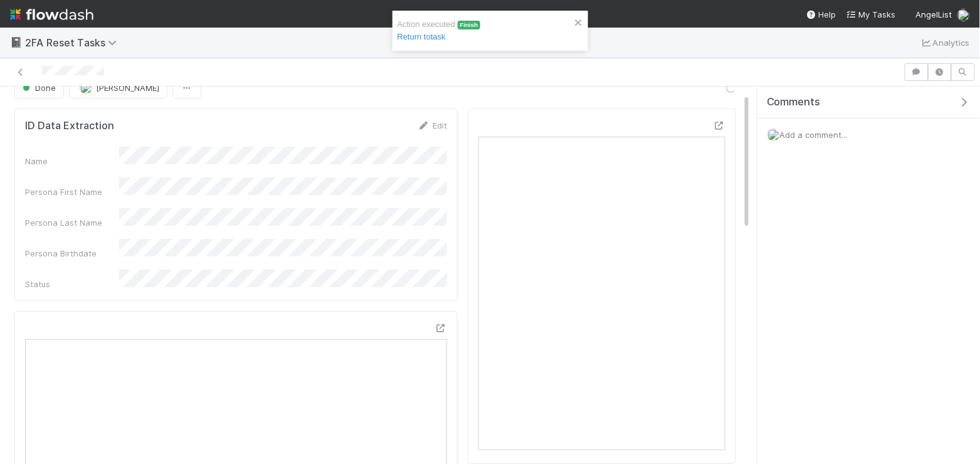 Image resolution: width=980 pixels, height=464 pixels. What do you see at coordinates (72, 254) in the screenshot?
I see `div: Persona Birthdate` at bounding box center [72, 254].